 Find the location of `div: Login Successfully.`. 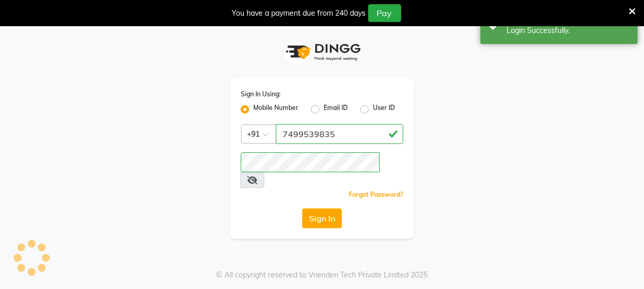

div: Login Successfully. is located at coordinates (568, 30).